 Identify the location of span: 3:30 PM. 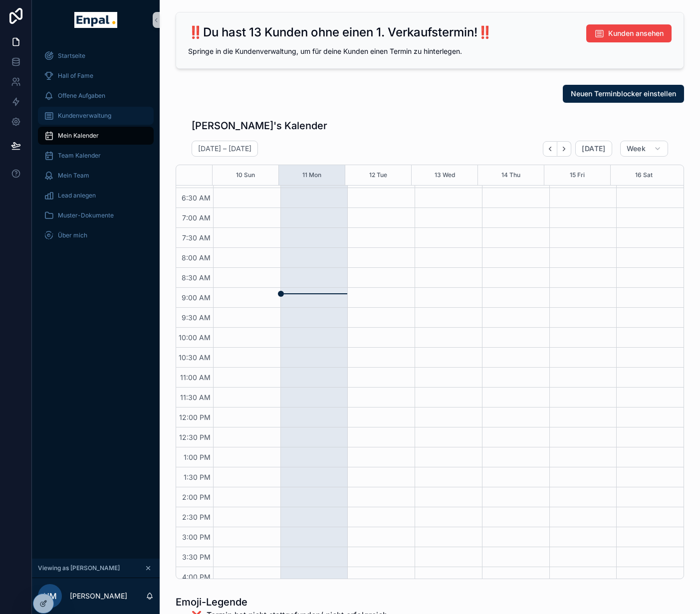
(196, 557).